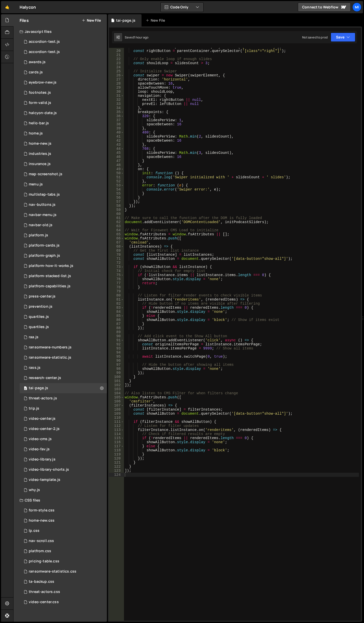 The width and height of the screenshot is (364, 623). Describe the element at coordinates (116, 136) in the screenshot. I see `div: 41` at that location.